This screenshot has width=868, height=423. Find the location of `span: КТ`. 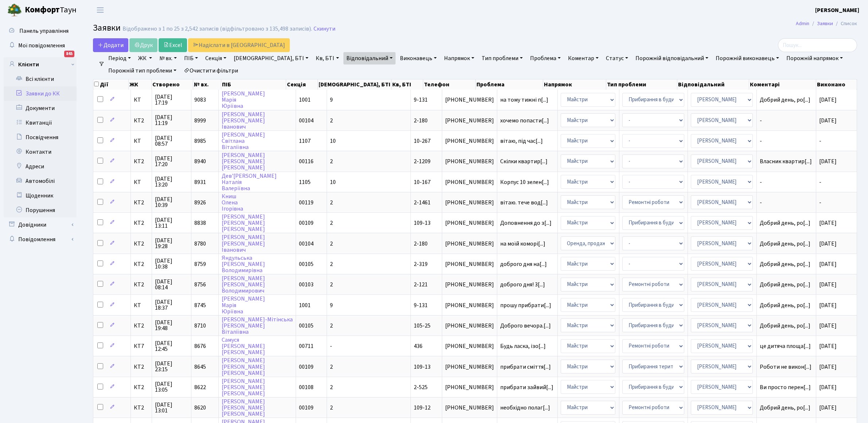

span: КТ is located at coordinates (141, 183).